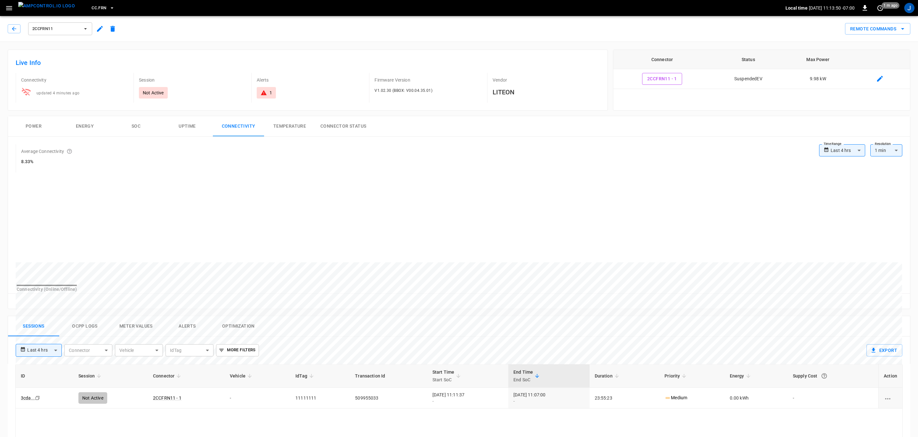  I want to click on button: set refresh interval, so click(880, 8).